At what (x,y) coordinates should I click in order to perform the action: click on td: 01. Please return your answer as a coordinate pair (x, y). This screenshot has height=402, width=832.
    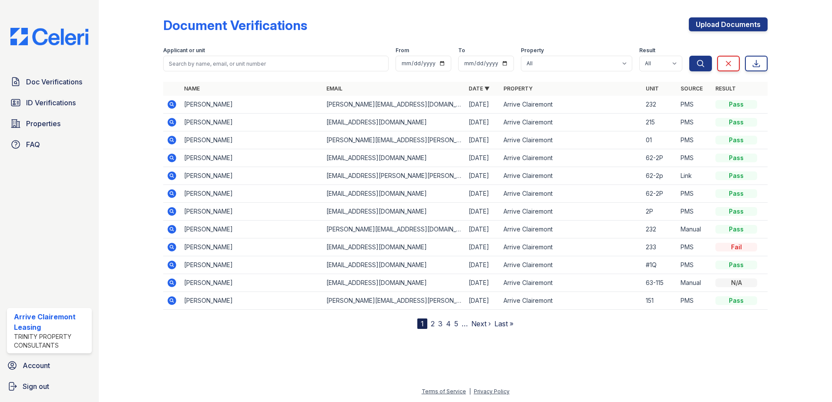
    Looking at the image, I should click on (660, 140).